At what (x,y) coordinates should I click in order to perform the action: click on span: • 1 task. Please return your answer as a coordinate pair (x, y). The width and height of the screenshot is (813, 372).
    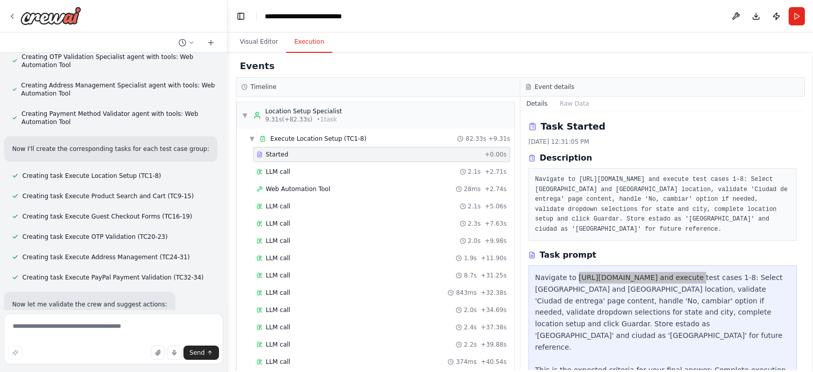
    Looking at the image, I should click on (327, 119).